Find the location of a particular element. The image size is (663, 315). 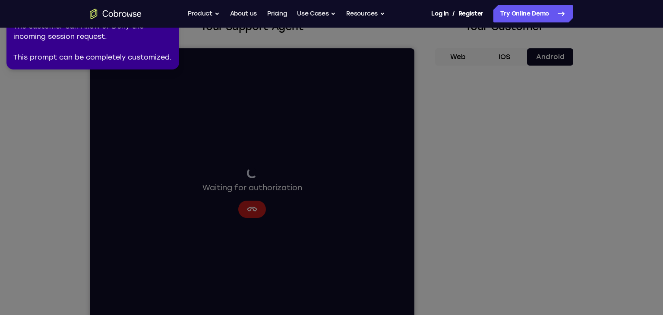

button: Cancel is located at coordinates (162, 161).